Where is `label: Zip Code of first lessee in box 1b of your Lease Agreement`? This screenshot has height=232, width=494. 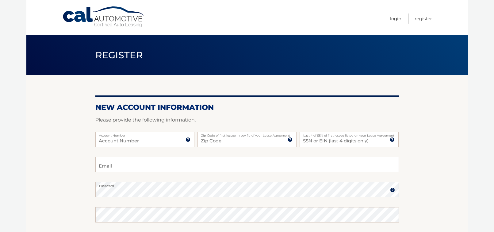
label: Zip Code of first lessee in box 1b of your Lease Agreement is located at coordinates (247, 134).